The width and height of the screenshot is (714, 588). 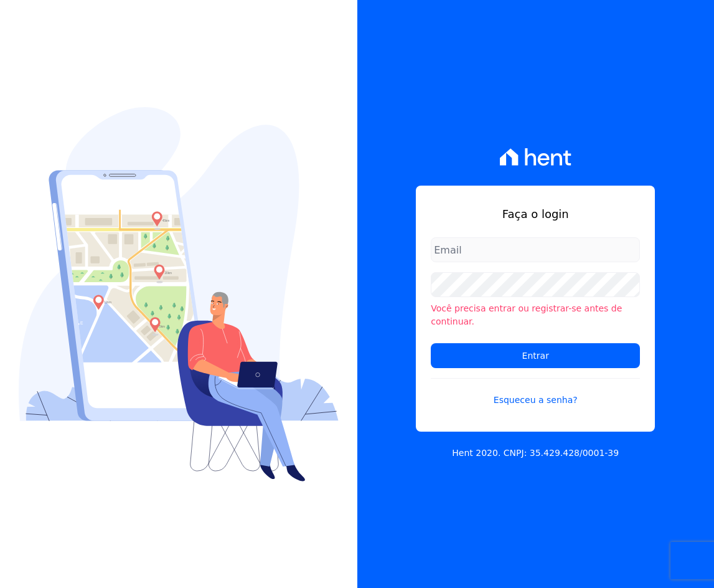 I want to click on p: Hent 2020. CNPJ: 35.429.428/0001-39, so click(x=536, y=452).